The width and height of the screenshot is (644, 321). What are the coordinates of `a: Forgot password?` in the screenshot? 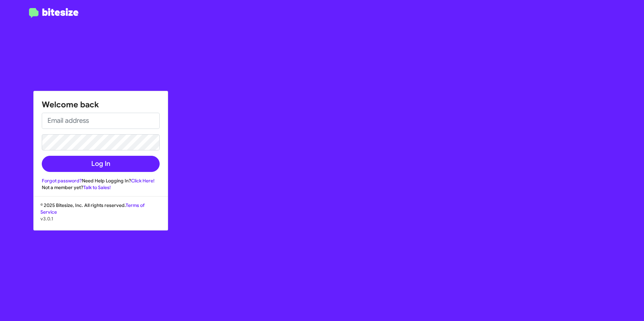 It's located at (62, 181).